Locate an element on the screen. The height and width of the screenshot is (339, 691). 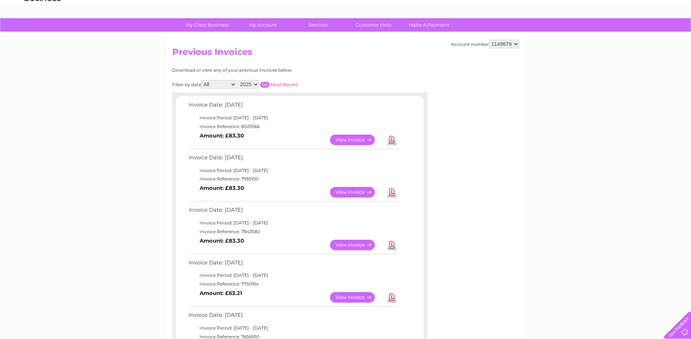
a: My Account is located at coordinates (262, 25).